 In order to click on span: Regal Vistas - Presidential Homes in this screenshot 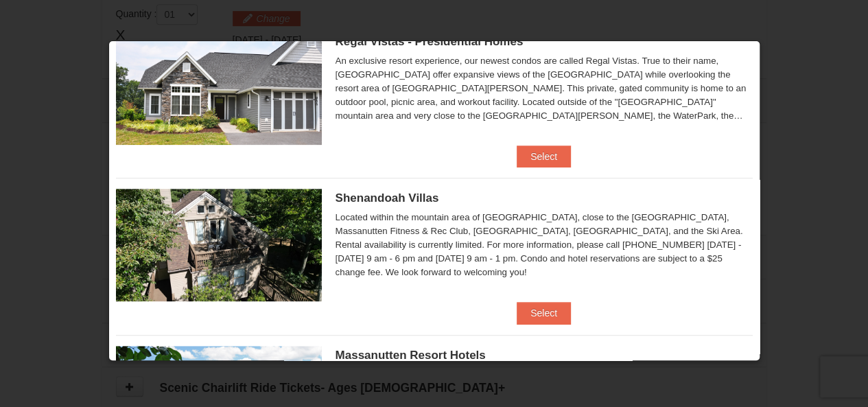, I will do `click(429, 41)`.